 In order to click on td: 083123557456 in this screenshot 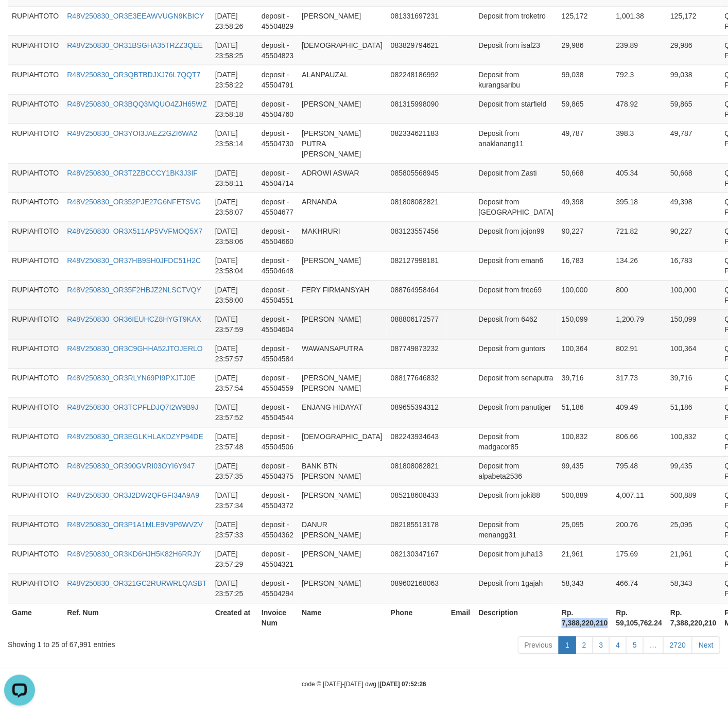, I will do `click(417, 236)`.